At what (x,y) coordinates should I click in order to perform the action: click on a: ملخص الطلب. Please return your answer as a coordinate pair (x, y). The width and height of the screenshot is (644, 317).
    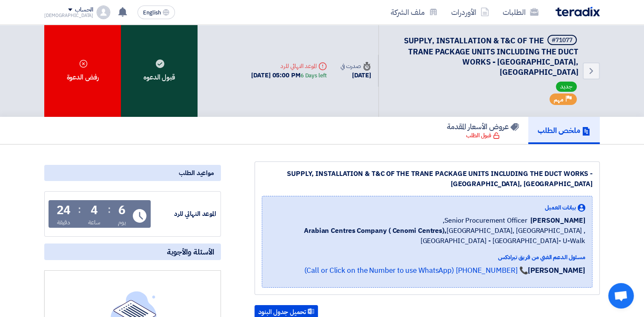
    Looking at the image, I should click on (564, 131).